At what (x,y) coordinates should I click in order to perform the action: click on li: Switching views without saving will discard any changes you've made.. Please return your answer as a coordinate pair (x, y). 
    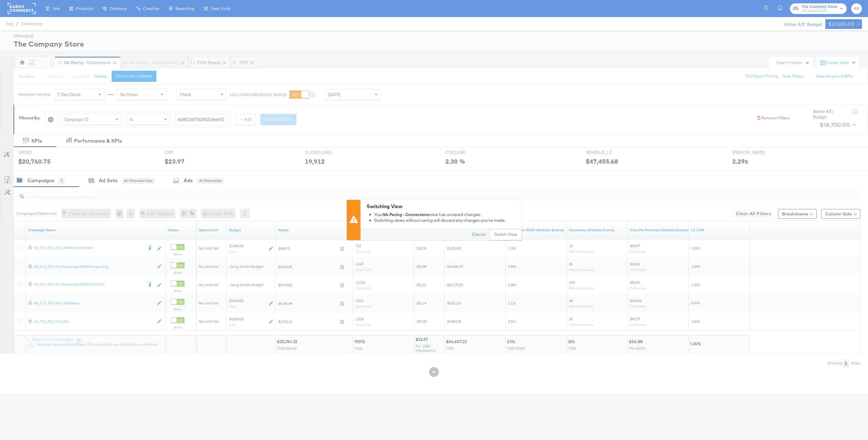
    Looking at the image, I should click on (446, 220).